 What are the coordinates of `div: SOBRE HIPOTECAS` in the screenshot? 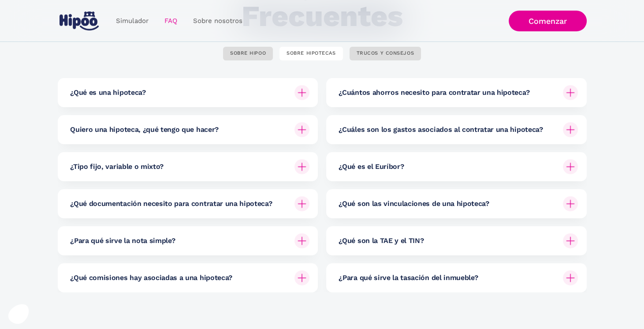 It's located at (311, 54).